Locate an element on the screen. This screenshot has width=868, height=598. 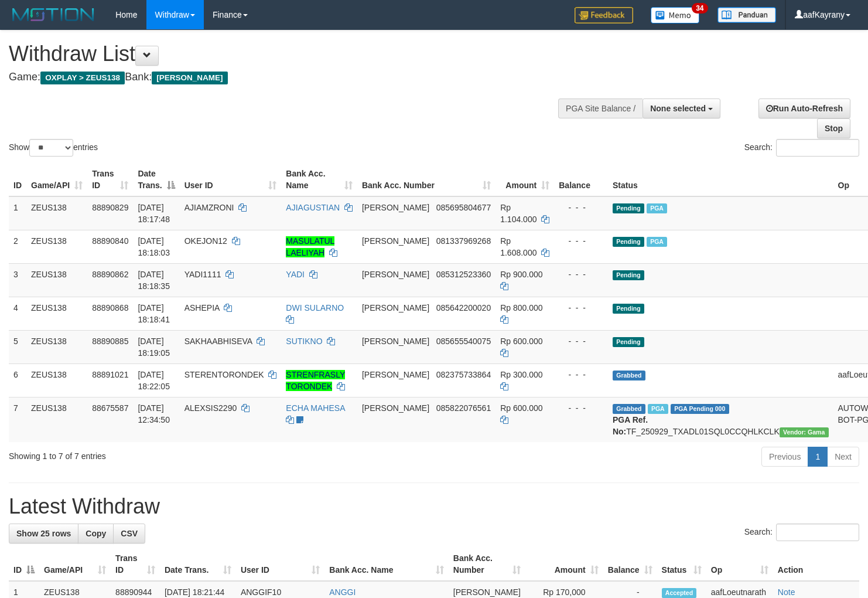
a: 1 is located at coordinates (818, 456).